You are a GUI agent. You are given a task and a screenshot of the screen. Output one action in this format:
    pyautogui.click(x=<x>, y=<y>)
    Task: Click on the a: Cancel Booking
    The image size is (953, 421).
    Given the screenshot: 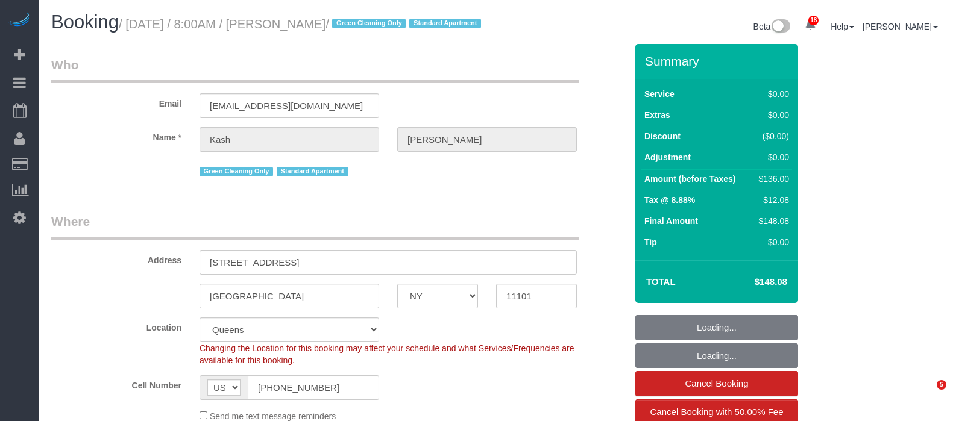 What is the action you would take?
    pyautogui.click(x=717, y=384)
    